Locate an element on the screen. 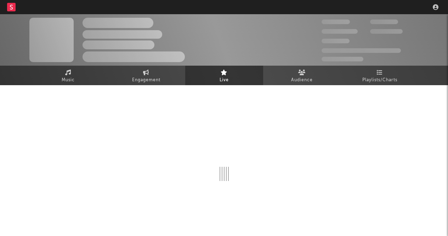 Image resolution: width=448 pixels, height=236 pixels. a: Music is located at coordinates (68, 75).